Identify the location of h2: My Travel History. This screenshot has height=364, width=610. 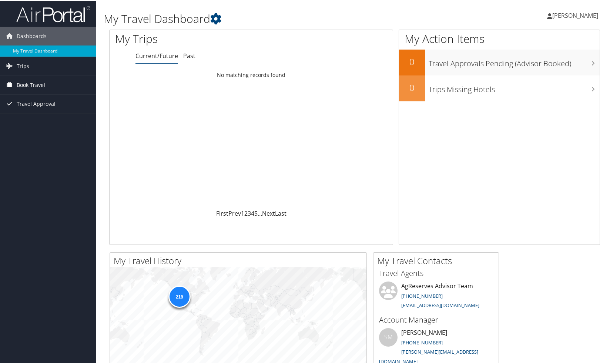
(240, 260).